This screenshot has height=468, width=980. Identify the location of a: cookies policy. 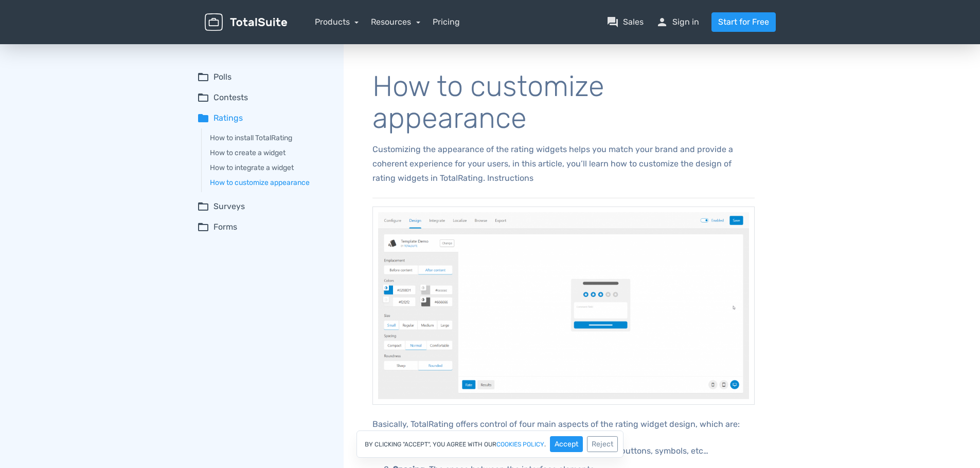
(520, 445).